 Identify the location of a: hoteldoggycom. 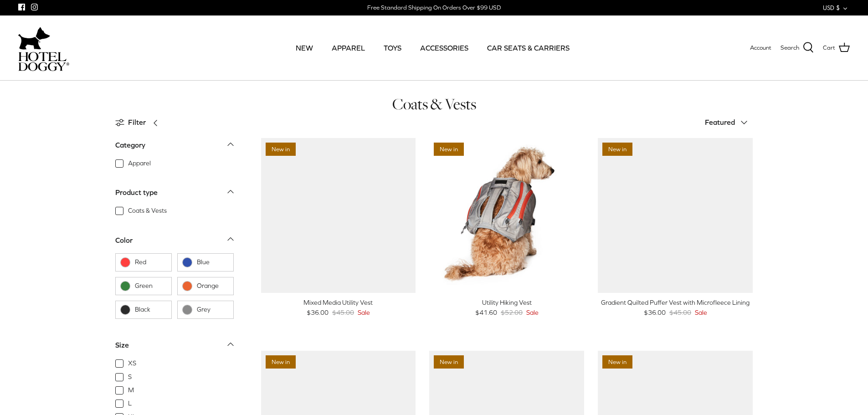
(44, 48).